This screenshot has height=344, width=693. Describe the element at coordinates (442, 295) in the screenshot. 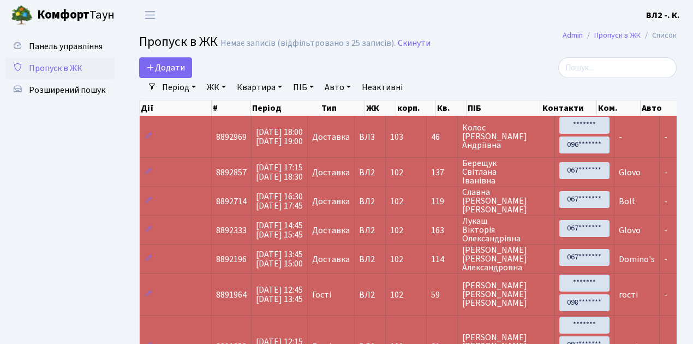

I see `span: 59` at that location.